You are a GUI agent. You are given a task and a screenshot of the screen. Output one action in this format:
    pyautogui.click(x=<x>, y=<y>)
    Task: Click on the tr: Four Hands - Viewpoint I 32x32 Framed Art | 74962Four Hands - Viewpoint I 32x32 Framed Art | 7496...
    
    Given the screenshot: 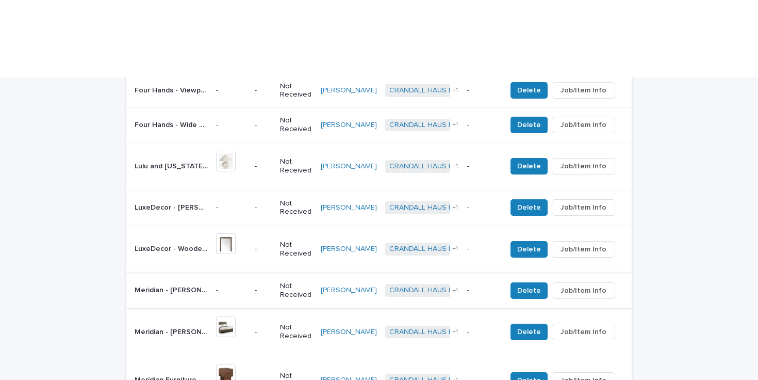 What is the action you would take?
    pyautogui.click(x=379, y=90)
    